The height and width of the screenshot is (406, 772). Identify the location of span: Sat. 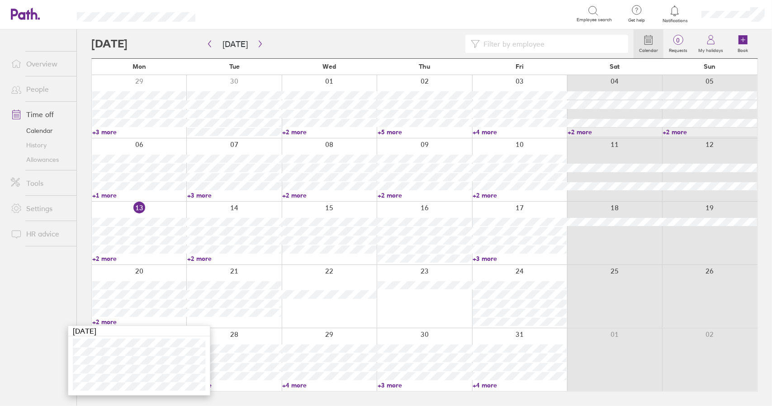
(614, 66).